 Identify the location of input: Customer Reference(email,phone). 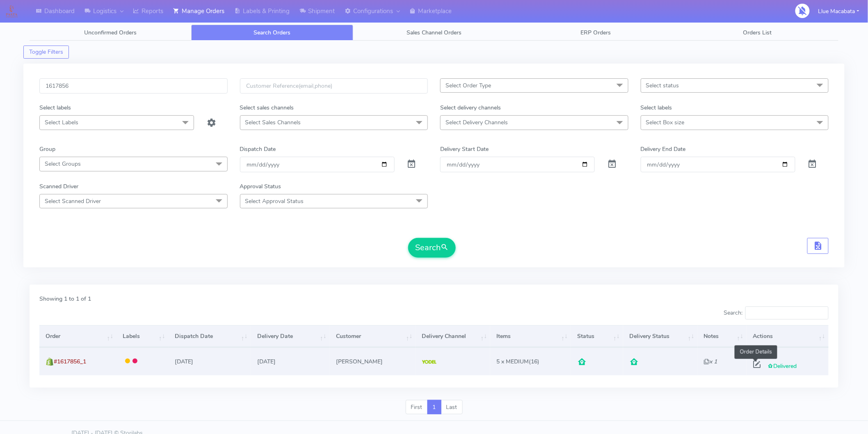
(334, 86).